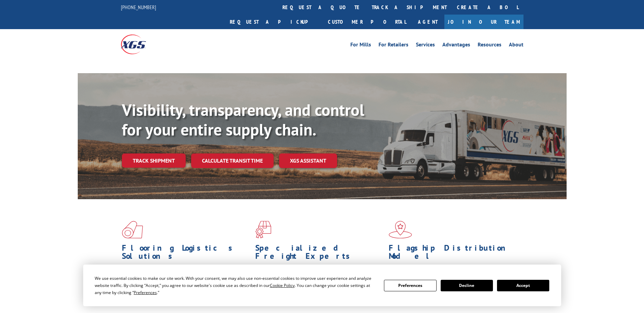 This screenshot has height=313, width=644. I want to click on a: About, so click(516, 46).